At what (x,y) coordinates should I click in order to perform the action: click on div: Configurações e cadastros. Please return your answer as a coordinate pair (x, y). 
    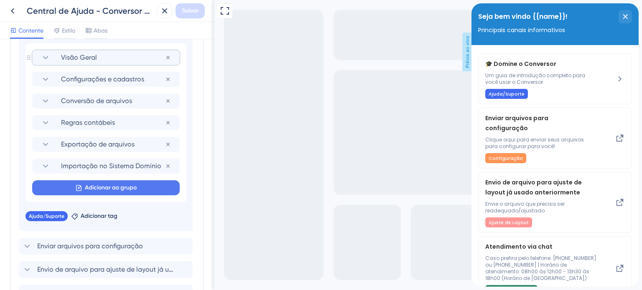
    Looking at the image, I should click on (106, 79).